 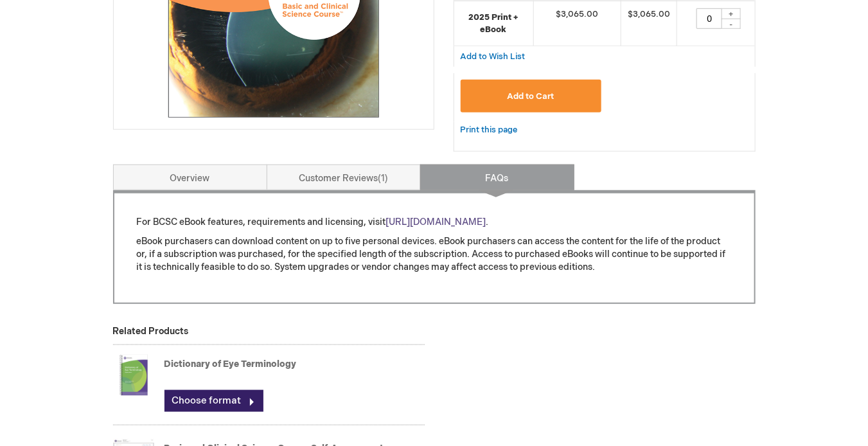 What do you see at coordinates (530, 96) in the screenshot?
I see `span: Add to Cart` at bounding box center [530, 96].